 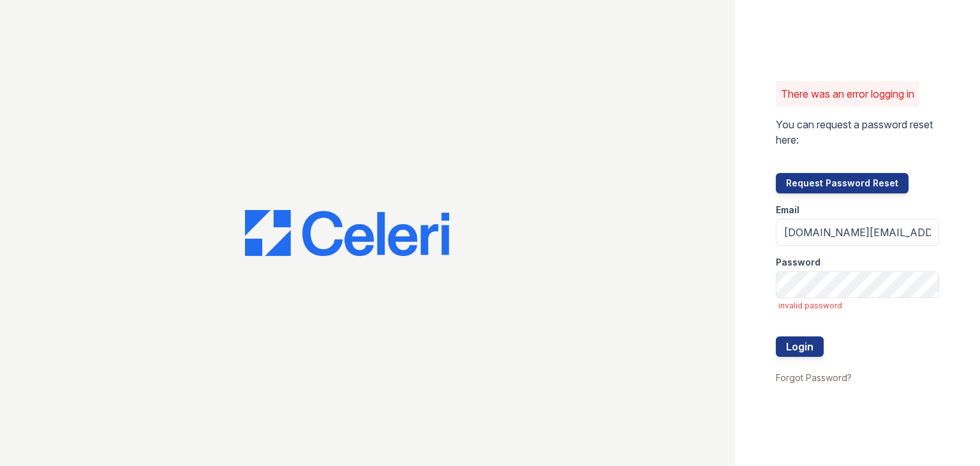 What do you see at coordinates (859, 306) in the screenshot?
I see `span: invalid password` at bounding box center [859, 306].